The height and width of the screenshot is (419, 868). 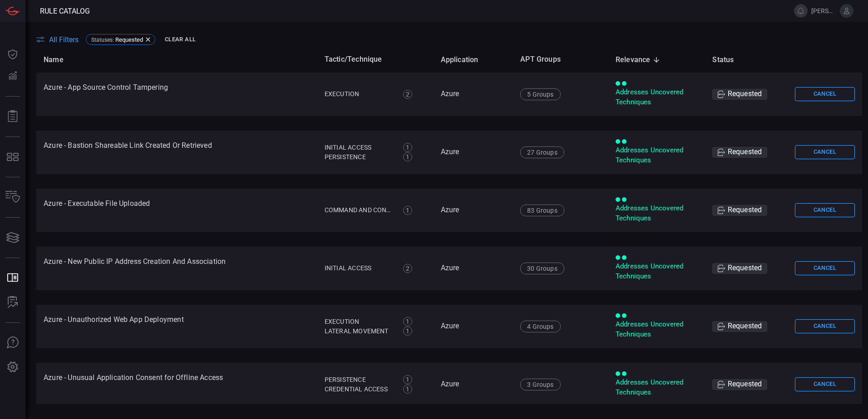 I want to click on span: Relevance, so click(x=639, y=60).